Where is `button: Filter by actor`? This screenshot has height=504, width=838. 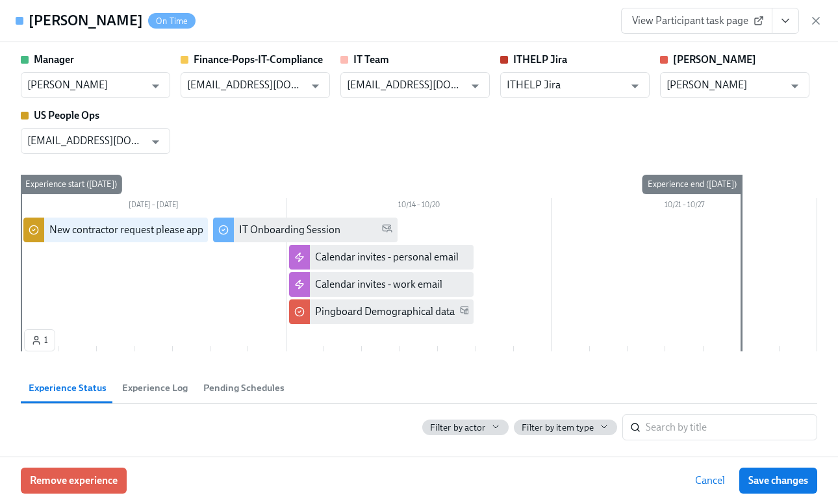 button: Filter by actor is located at coordinates (465, 427).